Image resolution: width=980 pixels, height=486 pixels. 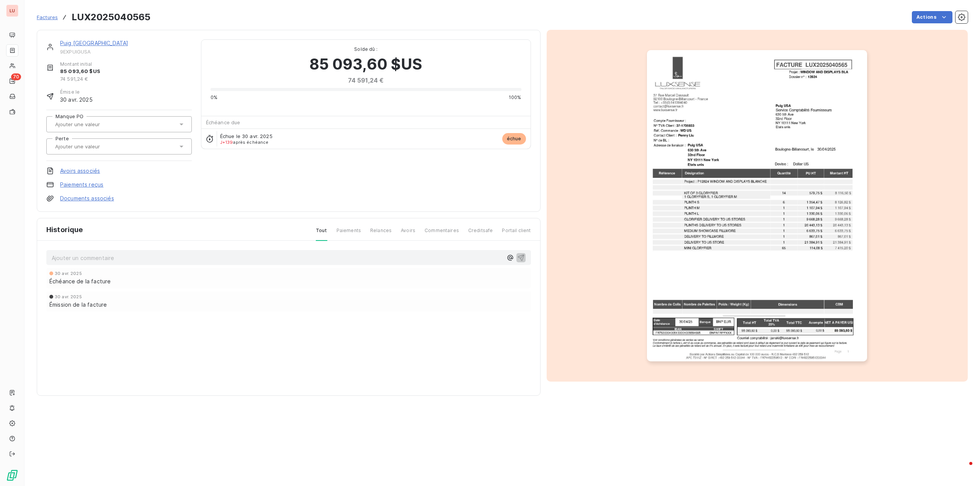 I want to click on span: Paiements, so click(x=348, y=234).